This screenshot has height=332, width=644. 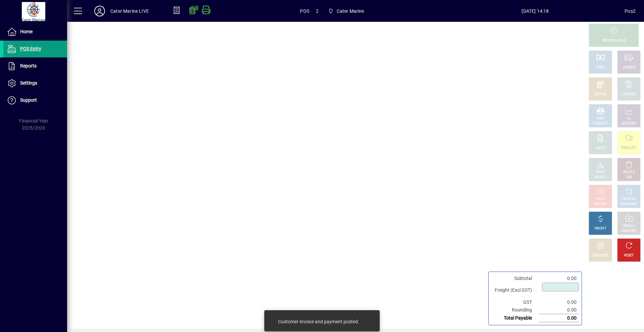 What do you see at coordinates (515, 302) in the screenshot?
I see `td: GST` at bounding box center [515, 302].